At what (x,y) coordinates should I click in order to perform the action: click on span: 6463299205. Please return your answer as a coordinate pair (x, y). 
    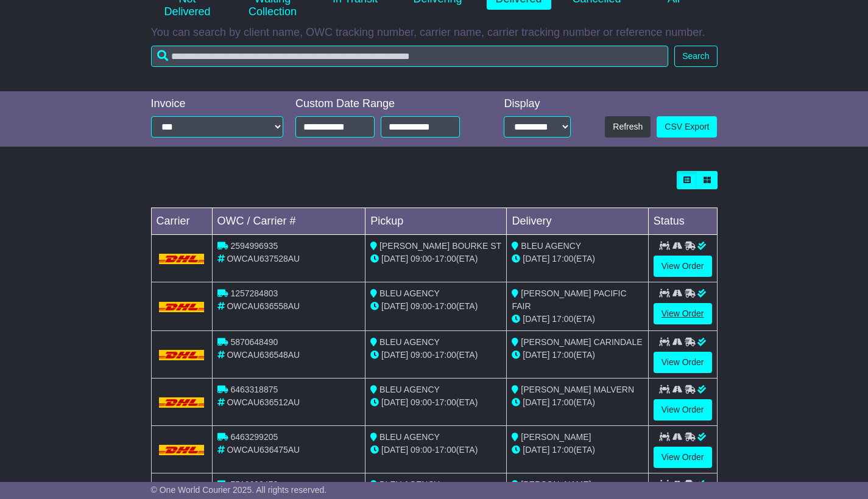
    Looking at the image, I should click on (254, 437).